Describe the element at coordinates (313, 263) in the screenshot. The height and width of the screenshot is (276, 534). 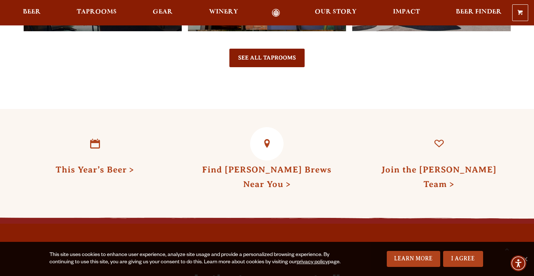
I see `a: privacy policy` at that location.